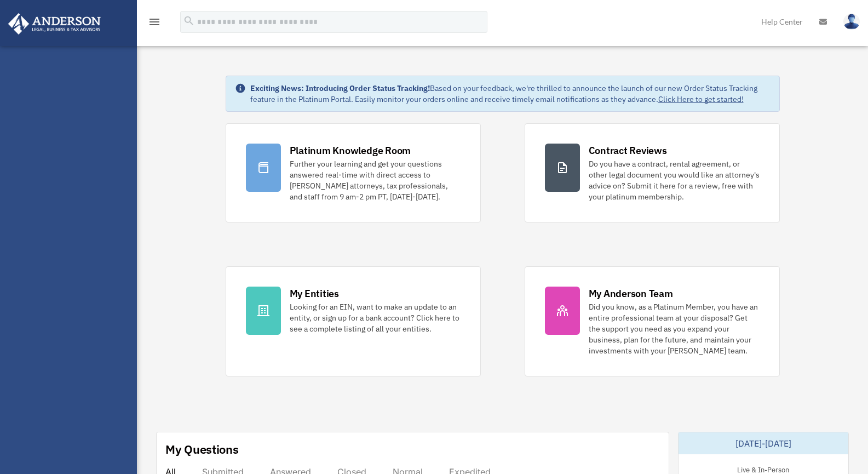 Image resolution: width=868 pixels, height=474 pixels. What do you see at coordinates (627, 150) in the screenshot?
I see `div: Contract Reviews` at bounding box center [627, 150].